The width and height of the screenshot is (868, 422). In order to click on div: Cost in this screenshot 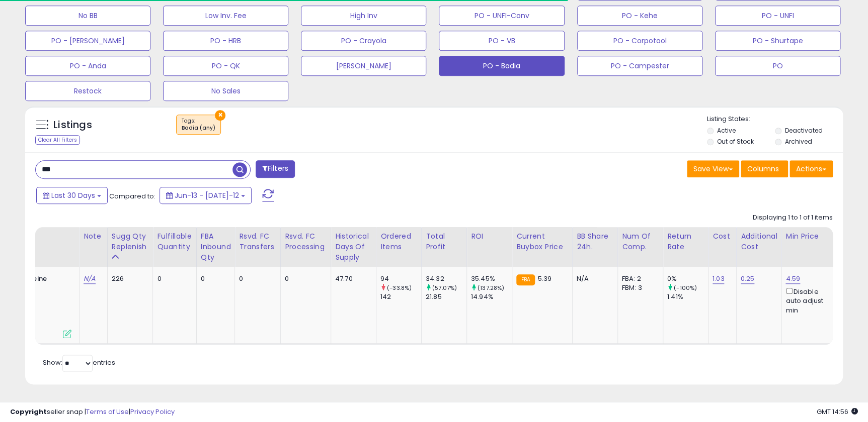, I will do `click(722, 236)`.